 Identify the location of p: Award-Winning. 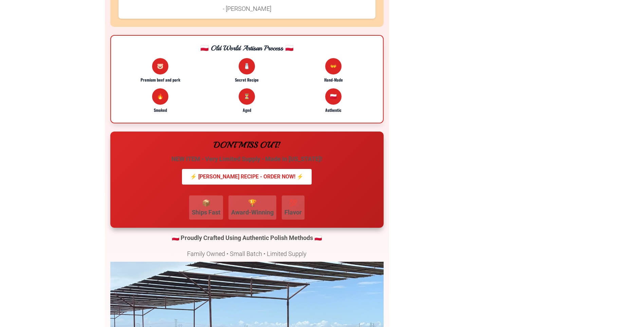
(252, 212).